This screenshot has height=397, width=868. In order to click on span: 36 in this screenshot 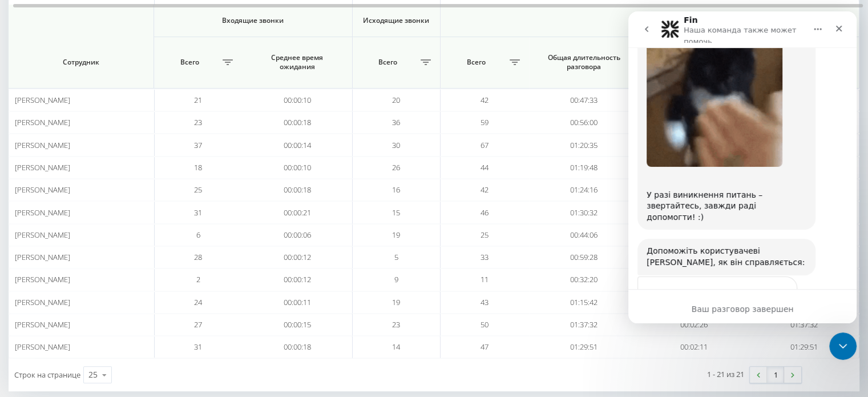, I will do `click(396, 122)`.